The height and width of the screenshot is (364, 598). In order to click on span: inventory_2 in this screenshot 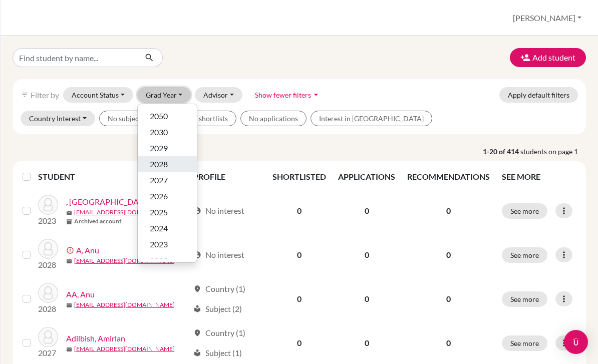, I will do `click(69, 222)`.